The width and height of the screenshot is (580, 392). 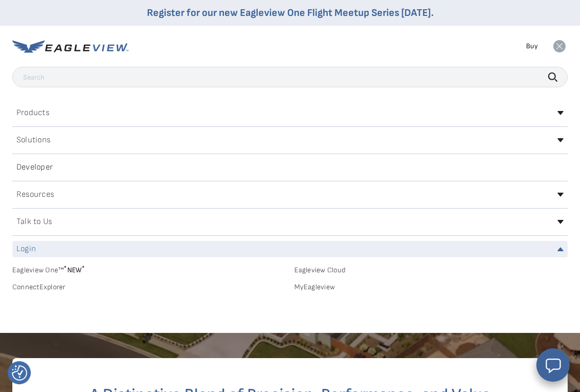 I want to click on h2: Solutions, so click(x=33, y=140).